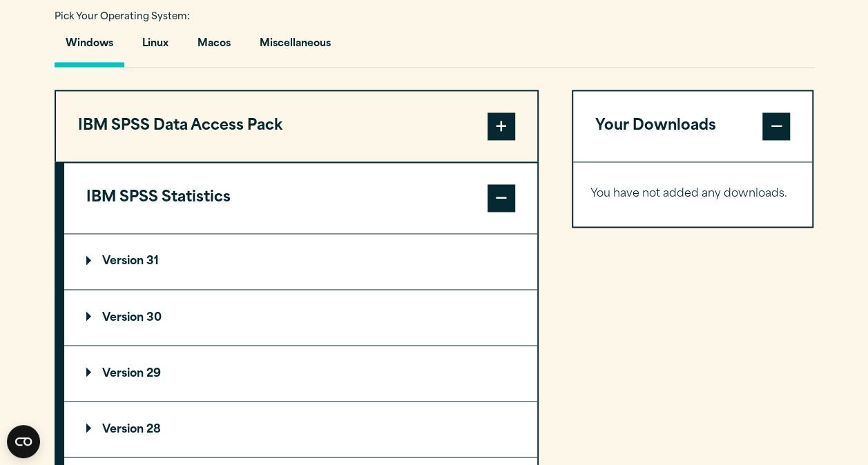  I want to click on summary: Version 28, so click(300, 430).